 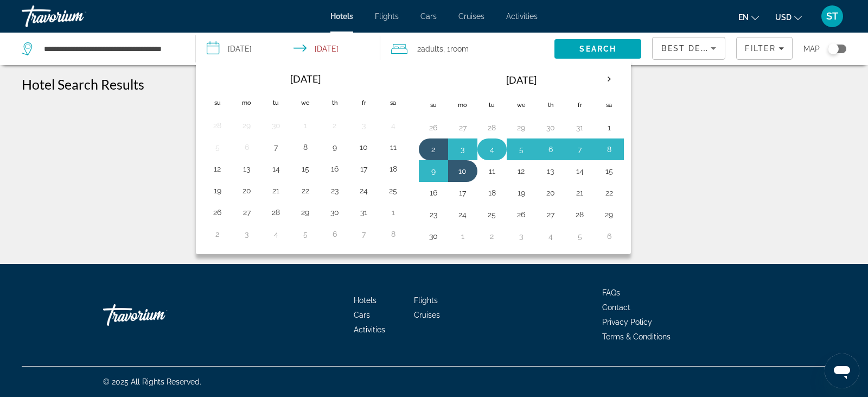 What do you see at coordinates (521, 171) in the screenshot?
I see `button: Day 12` at bounding box center [521, 171].